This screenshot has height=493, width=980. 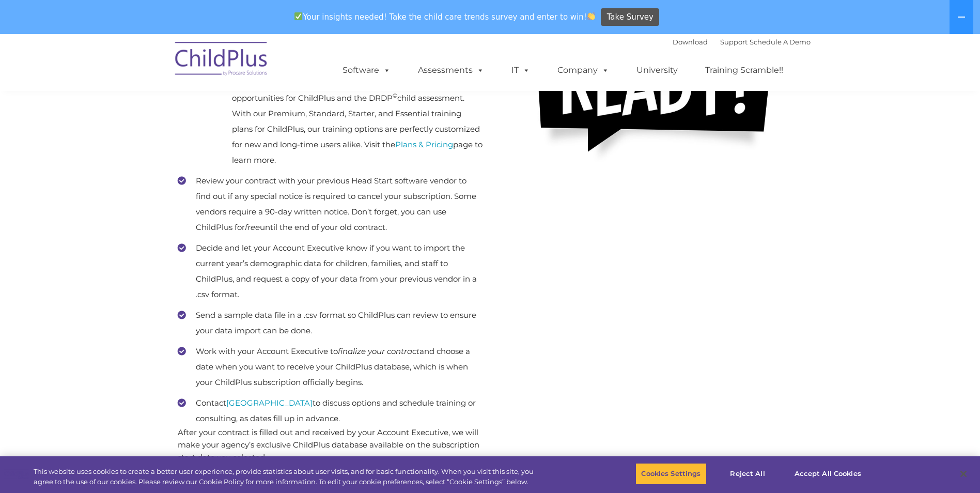 What do you see at coordinates (744, 71) in the screenshot?
I see `a: Training Scramble!!` at bounding box center [744, 71].